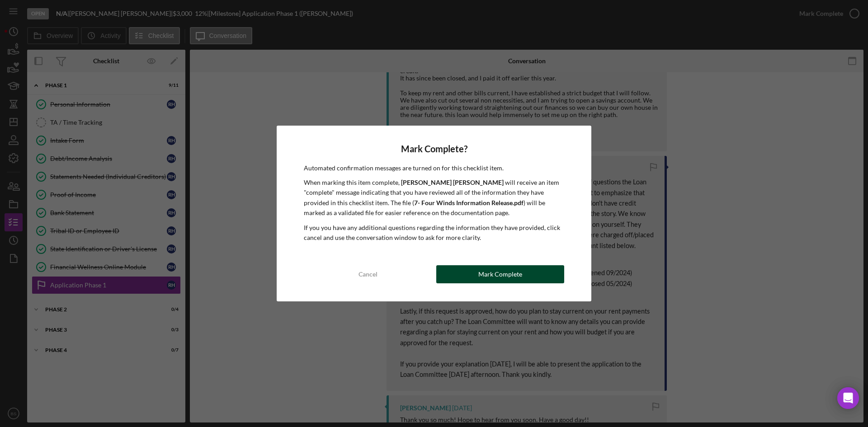  I want to click on b: 7- Four Winds Information Release.pdf, so click(469, 203).